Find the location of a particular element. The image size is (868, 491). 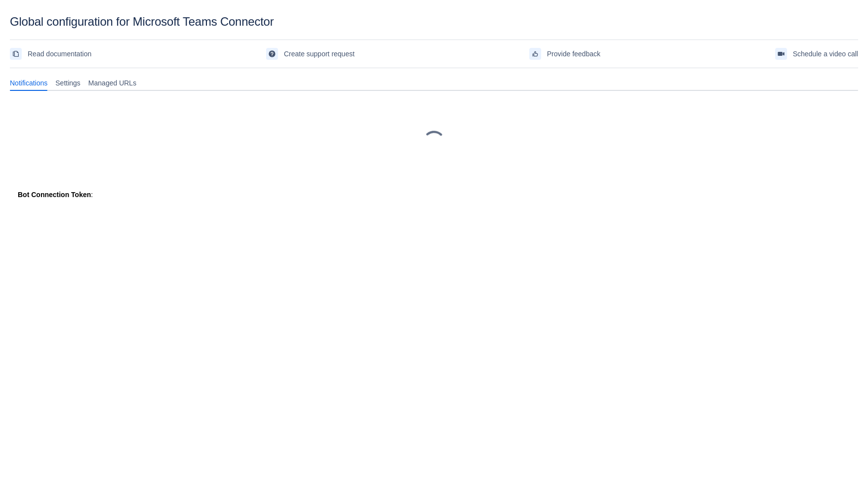

div: Global configuration for Microsoft Teams Connector is located at coordinates (434, 22).